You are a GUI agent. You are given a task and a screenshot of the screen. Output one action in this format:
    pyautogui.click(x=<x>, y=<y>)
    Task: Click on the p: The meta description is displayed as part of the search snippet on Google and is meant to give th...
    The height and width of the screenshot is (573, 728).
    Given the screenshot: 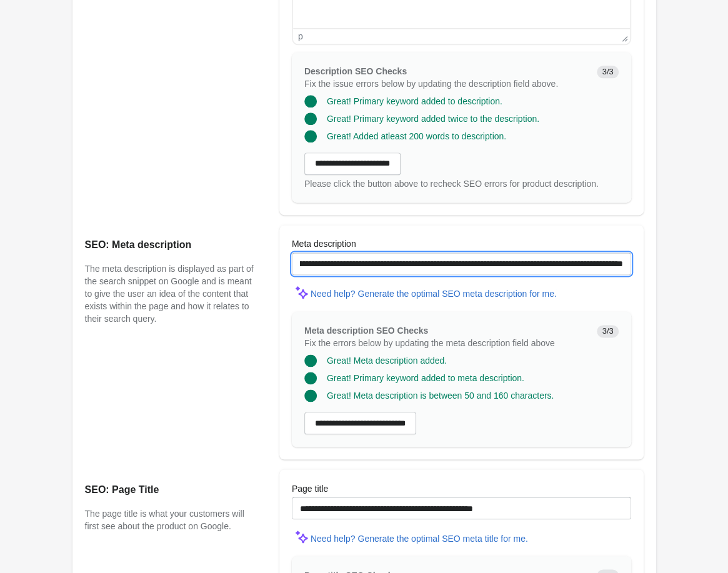 What is the action you would take?
    pyautogui.click(x=169, y=293)
    